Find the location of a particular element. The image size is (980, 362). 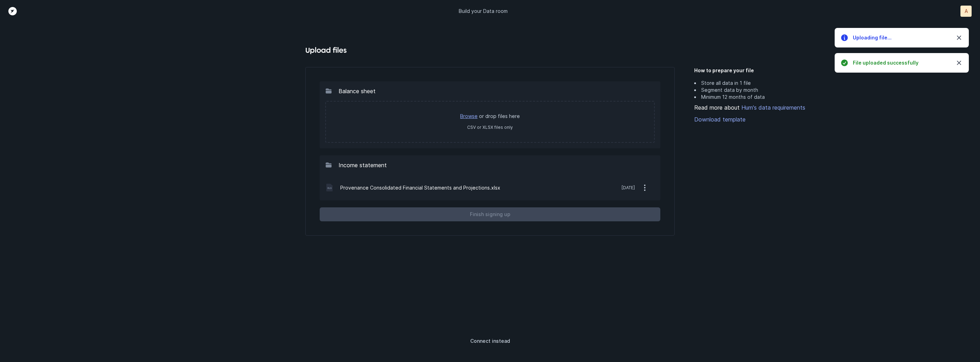

a: Hum's data requirements is located at coordinates (773, 107).